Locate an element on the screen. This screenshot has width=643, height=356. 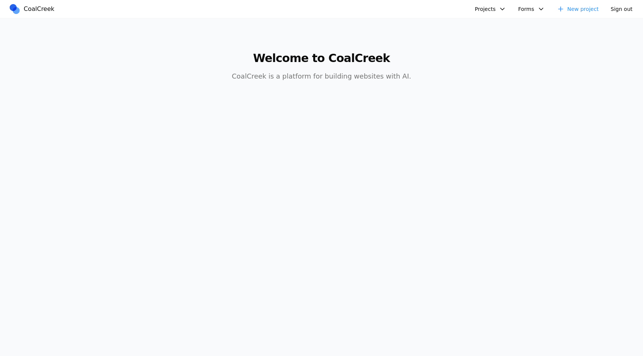
button: Projects is located at coordinates (490, 9).